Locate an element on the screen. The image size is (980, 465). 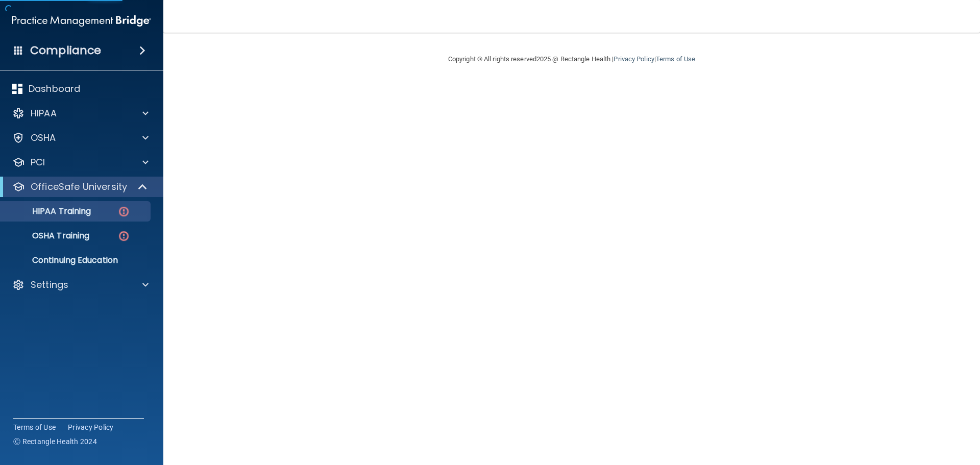
img: dashboard.aa5b2476.svg is located at coordinates (17, 88).